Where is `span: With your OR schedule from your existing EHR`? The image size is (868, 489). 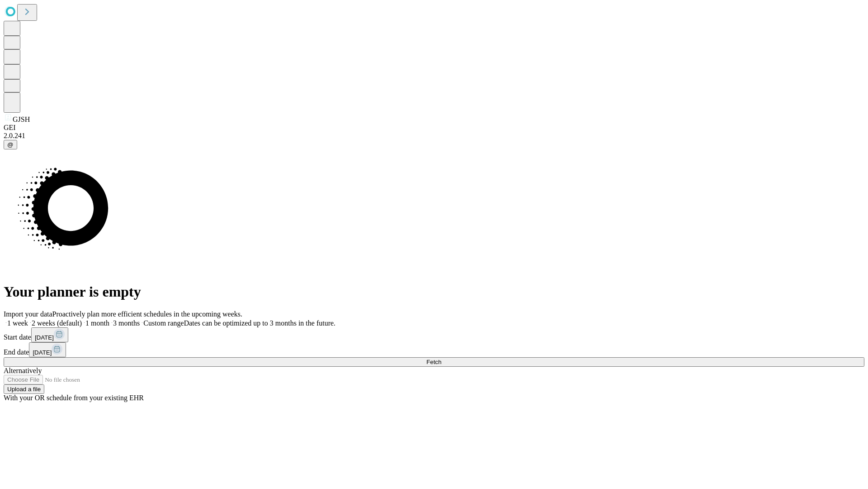 span: With your OR schedule from your existing EHR is located at coordinates (74, 397).